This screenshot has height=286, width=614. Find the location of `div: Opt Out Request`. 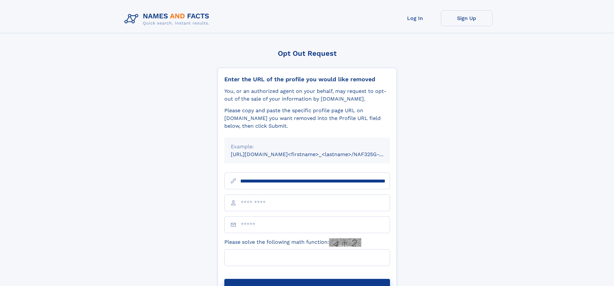

div: Opt Out Request is located at coordinates (307, 53).